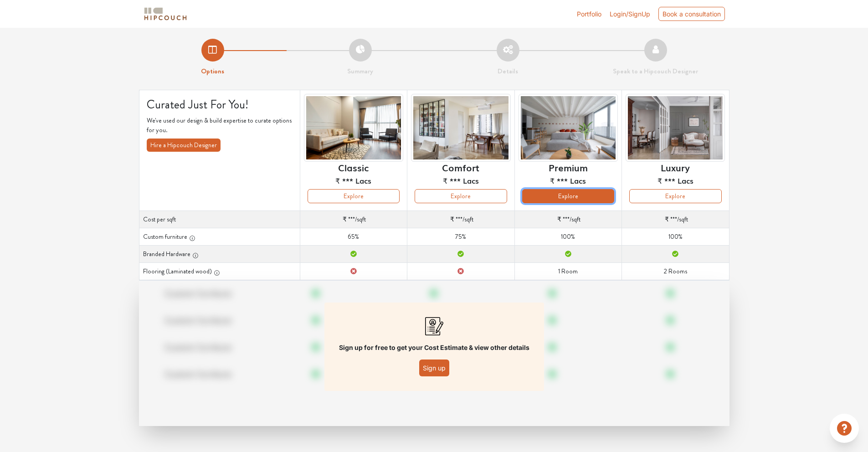  Describe the element at coordinates (212, 71) in the screenshot. I see `strong: Options` at that location.